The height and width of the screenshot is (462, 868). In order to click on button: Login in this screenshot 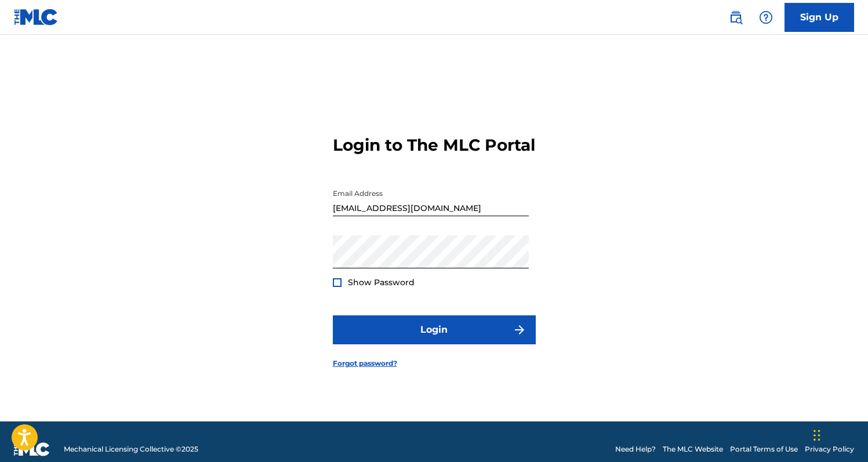, I will do `click(434, 330)`.